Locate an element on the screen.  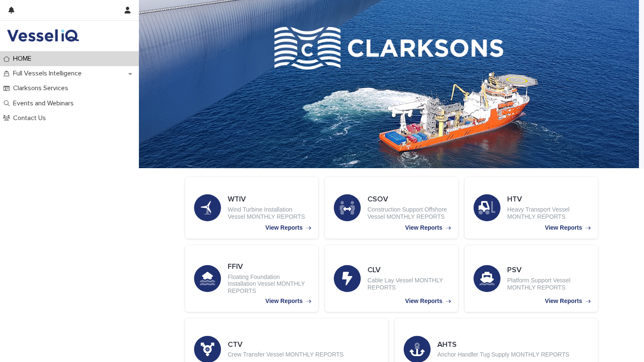
h3: AHTS is located at coordinates (503, 345).